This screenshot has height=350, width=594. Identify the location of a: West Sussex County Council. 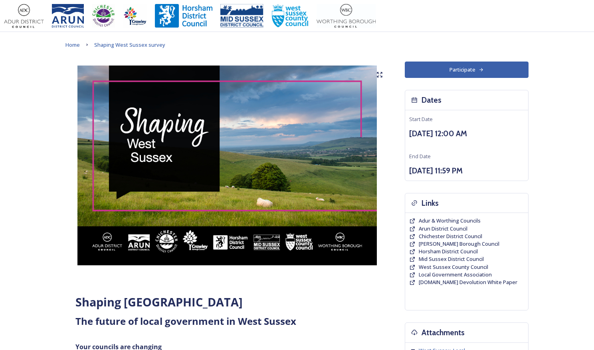
(454, 267).